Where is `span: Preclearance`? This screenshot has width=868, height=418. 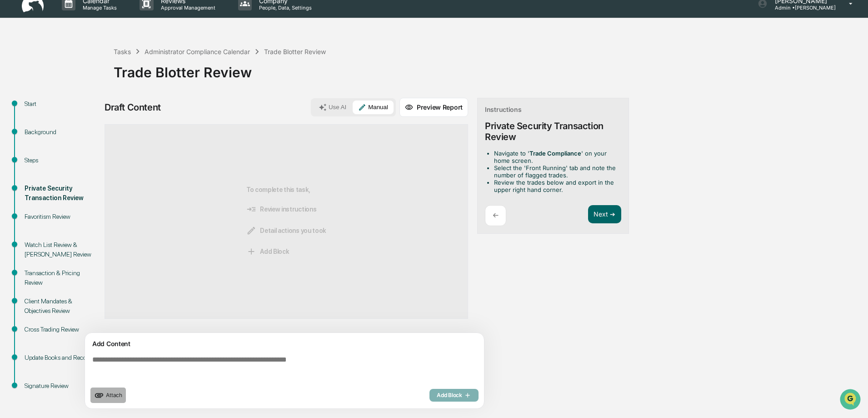
span: Preclearance is located at coordinates (38, 119).